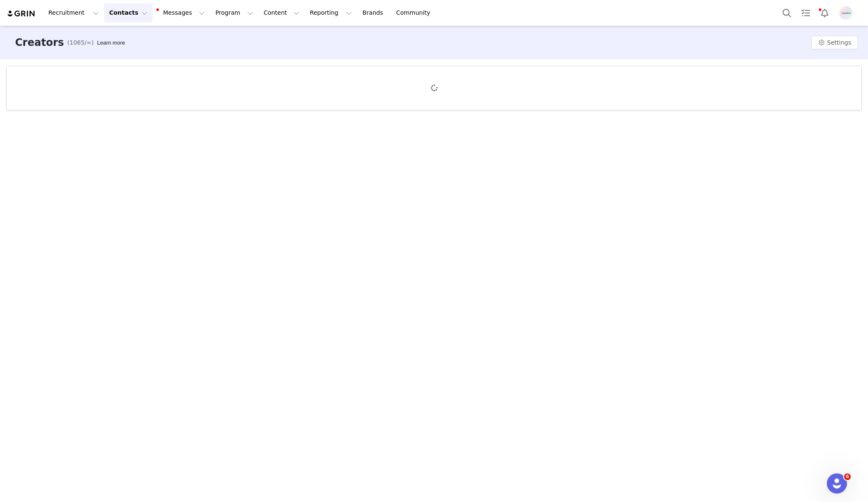  What do you see at coordinates (80, 42) in the screenshot?
I see `span: (1065/∞)` at bounding box center [80, 42].